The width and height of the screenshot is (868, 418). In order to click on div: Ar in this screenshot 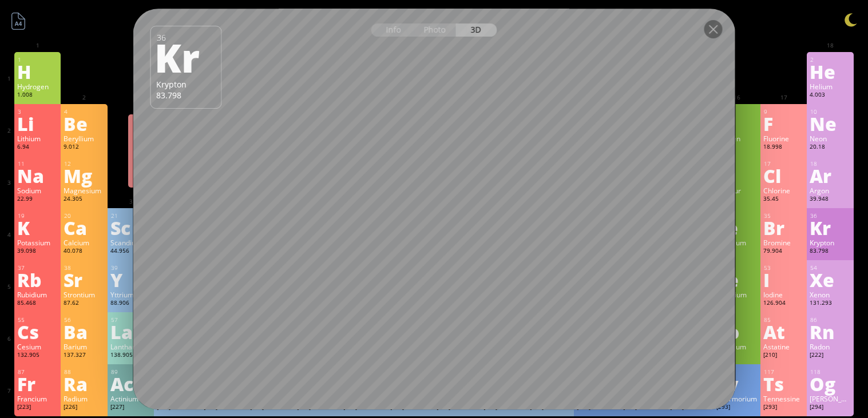, I will do `click(830, 175)`.